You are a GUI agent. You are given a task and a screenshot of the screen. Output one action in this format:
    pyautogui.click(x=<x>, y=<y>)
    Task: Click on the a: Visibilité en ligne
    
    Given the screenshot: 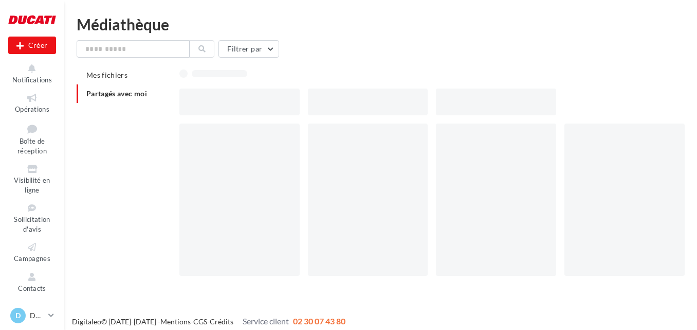 What is the action you would take?
    pyautogui.click(x=32, y=178)
    